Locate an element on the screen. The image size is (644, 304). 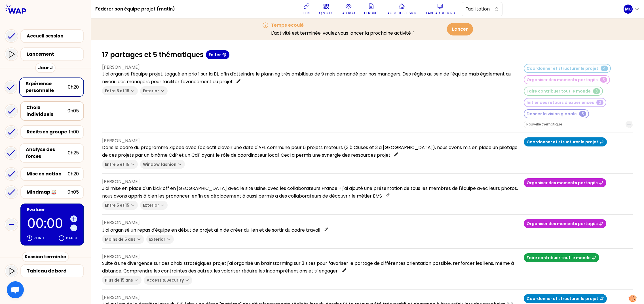
div: Accueil session is located at coordinates (54, 36).